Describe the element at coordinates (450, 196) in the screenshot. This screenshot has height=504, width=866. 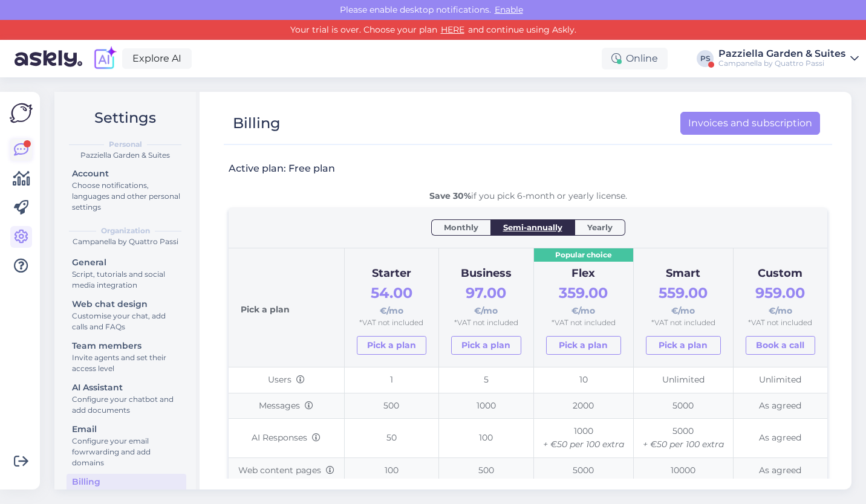
I see `b: Save 30%` at that location.